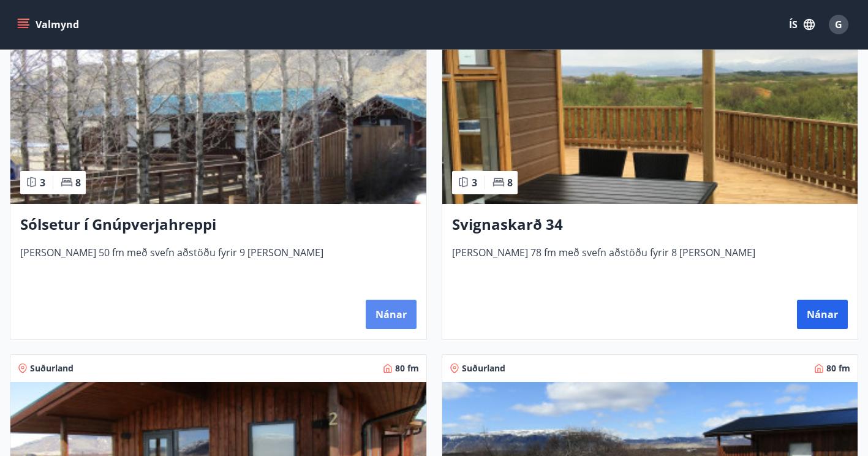  What do you see at coordinates (839, 24) in the screenshot?
I see `button: G` at bounding box center [839, 24].